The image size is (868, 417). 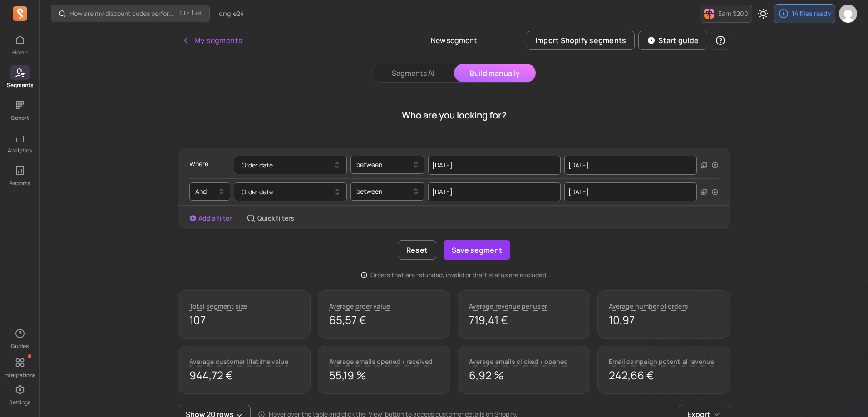 What do you see at coordinates (805, 14) in the screenshot?
I see `button: 14 files ready` at bounding box center [805, 14].